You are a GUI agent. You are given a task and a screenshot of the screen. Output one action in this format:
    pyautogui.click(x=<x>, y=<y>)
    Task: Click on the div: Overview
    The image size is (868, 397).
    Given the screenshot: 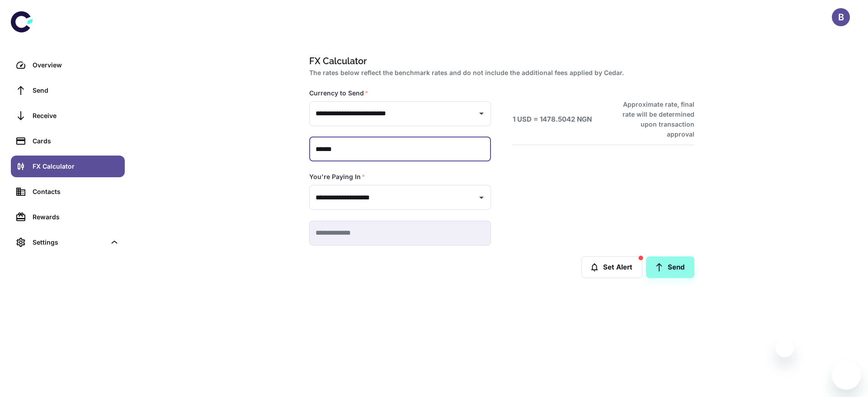 What is the action you would take?
    pyautogui.click(x=76, y=65)
    